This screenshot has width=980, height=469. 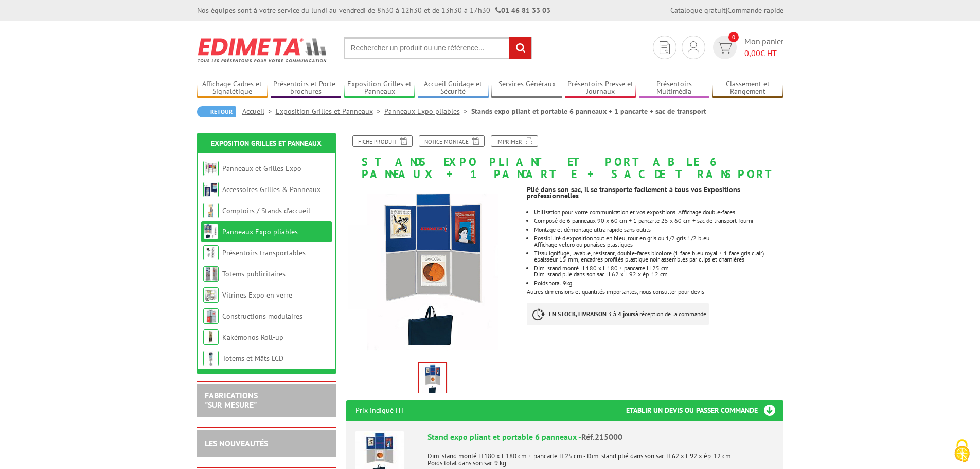 I want to click on img: Kakémonos Roll-up, so click(x=211, y=337).